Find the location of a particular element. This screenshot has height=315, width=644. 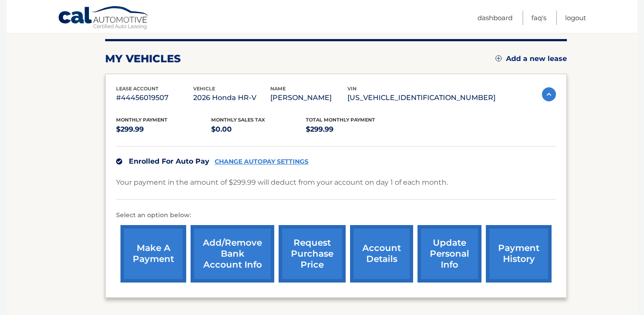

span: Monthly Payment is located at coordinates (141, 120).